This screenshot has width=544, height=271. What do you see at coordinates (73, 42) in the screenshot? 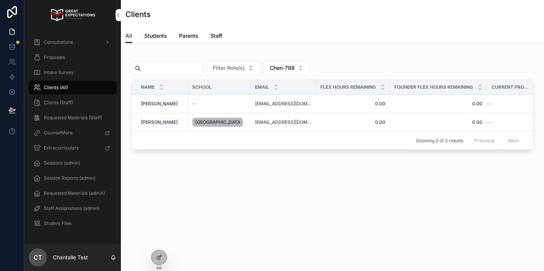
I see `a: Consultations` at bounding box center [73, 42].